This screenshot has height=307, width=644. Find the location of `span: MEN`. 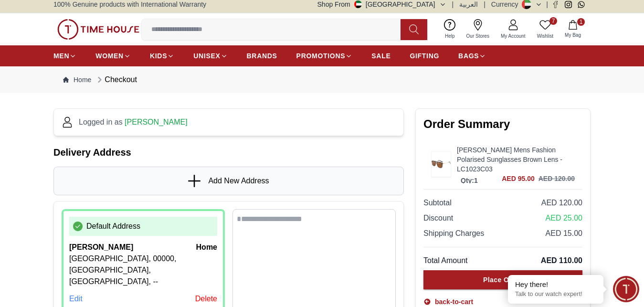

span: MEN is located at coordinates (61, 56).